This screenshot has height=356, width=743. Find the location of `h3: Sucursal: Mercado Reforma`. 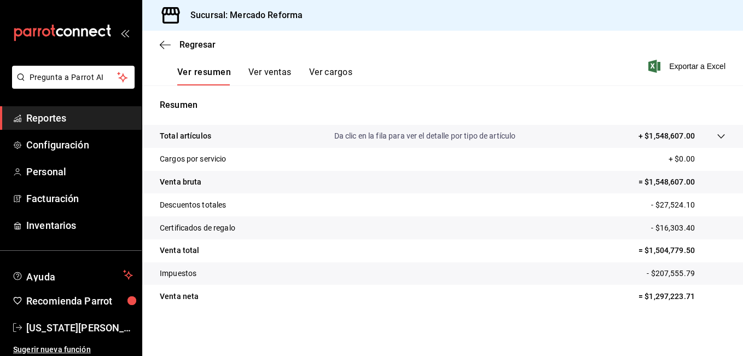

h3: Sucursal: Mercado Reforma is located at coordinates (242, 15).